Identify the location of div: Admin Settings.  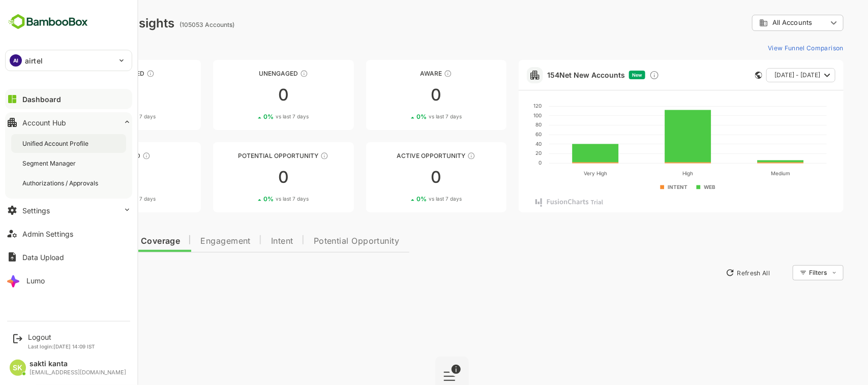
(48, 234).